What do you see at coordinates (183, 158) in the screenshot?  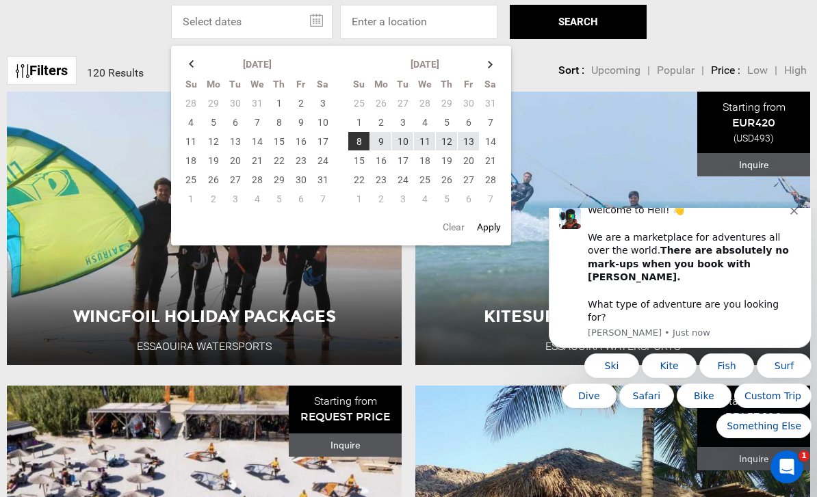 I see `button: Quick reply: Fish` at bounding box center [183, 158].